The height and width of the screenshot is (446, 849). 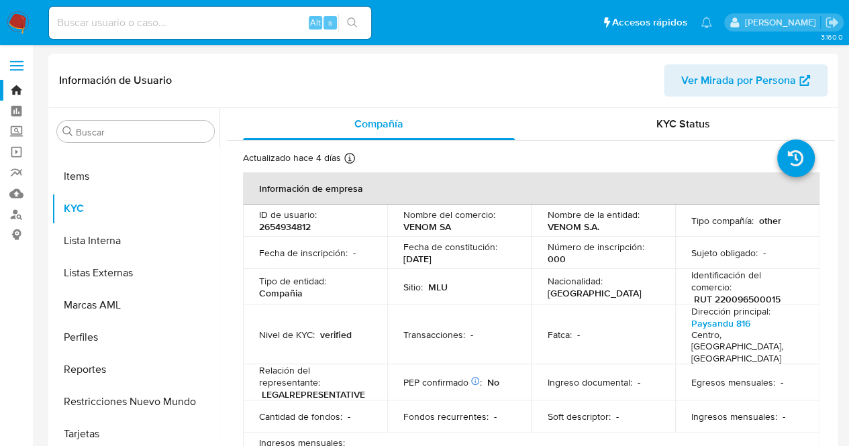 I want to click on p: Fecha de inscripción :, so click(x=303, y=253).